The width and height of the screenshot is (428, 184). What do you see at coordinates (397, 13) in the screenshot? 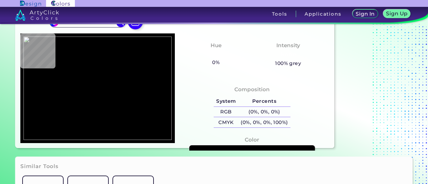
I see `h5: Sign Up` at bounding box center [397, 13].